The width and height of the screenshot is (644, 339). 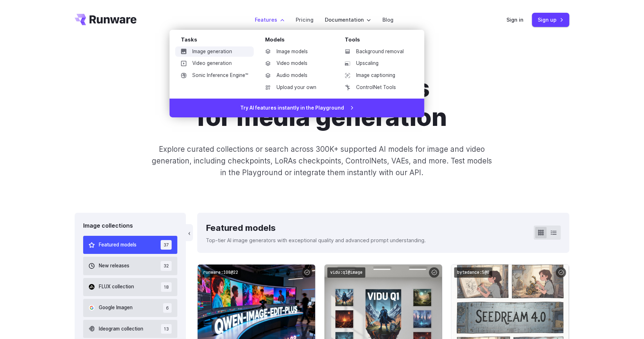 What do you see at coordinates (375, 87) in the screenshot?
I see `a: ControlNet Tools` at bounding box center [375, 87].